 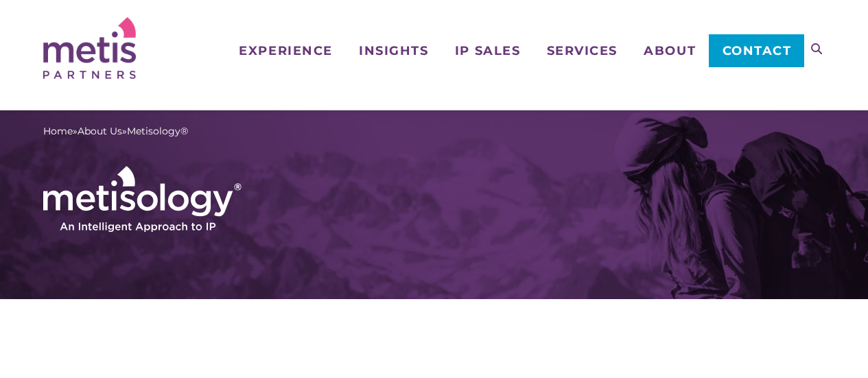 I want to click on span: Experience, so click(x=286, y=51).